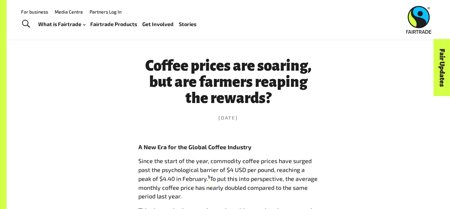 This screenshot has height=209, width=450. Describe the element at coordinates (26, 24) in the screenshot. I see `a: Toggle Search` at that location.